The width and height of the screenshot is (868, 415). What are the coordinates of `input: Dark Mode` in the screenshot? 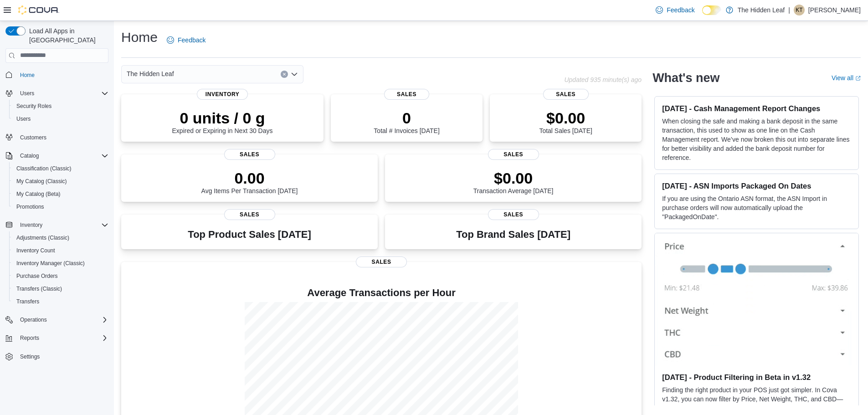 It's located at (711, 10).